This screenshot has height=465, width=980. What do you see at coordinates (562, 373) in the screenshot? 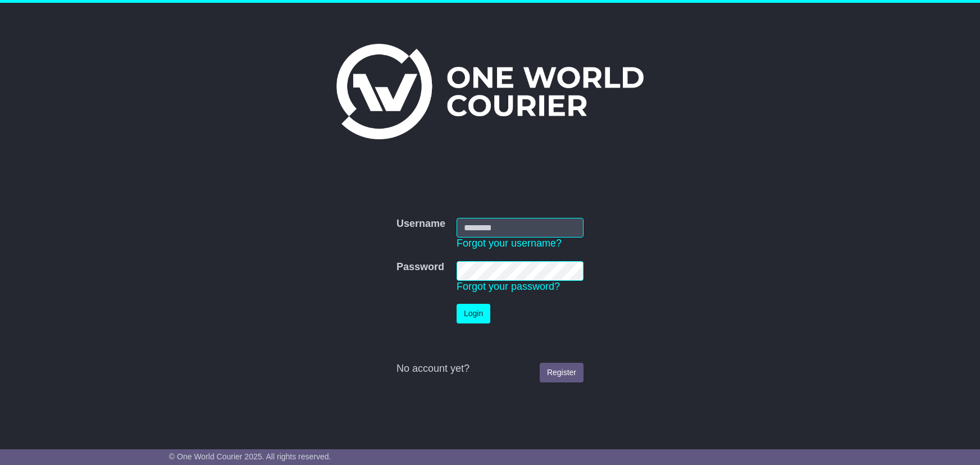
I see `a: Register` at bounding box center [562, 373].